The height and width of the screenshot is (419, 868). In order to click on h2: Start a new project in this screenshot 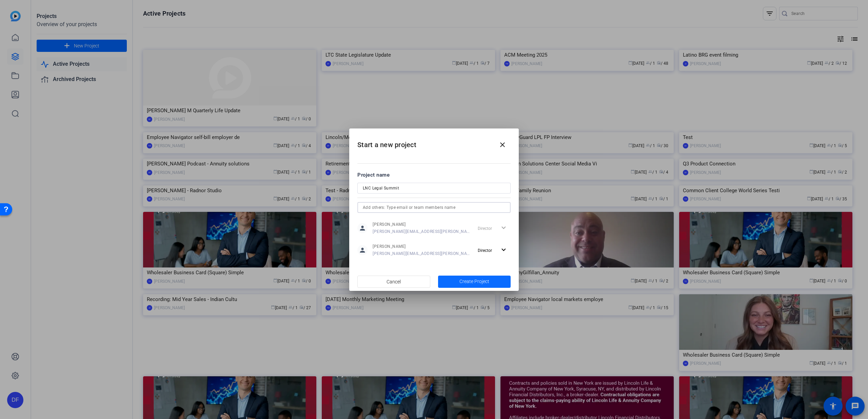, I will do `click(434, 142)`.